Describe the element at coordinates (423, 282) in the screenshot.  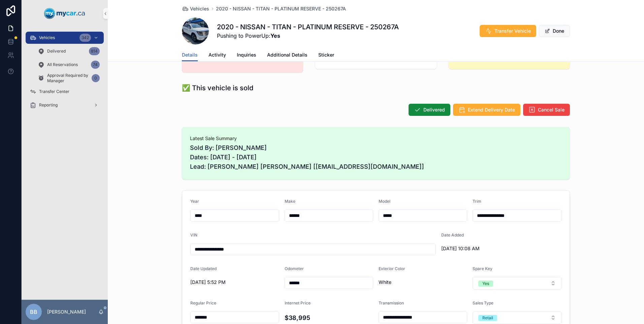
I see `span: White` at that location.